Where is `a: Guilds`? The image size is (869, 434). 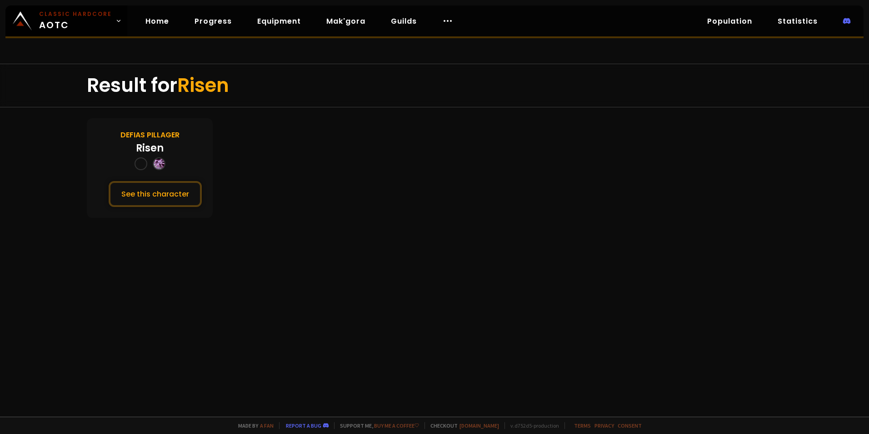 a: Guilds is located at coordinates (404, 21).